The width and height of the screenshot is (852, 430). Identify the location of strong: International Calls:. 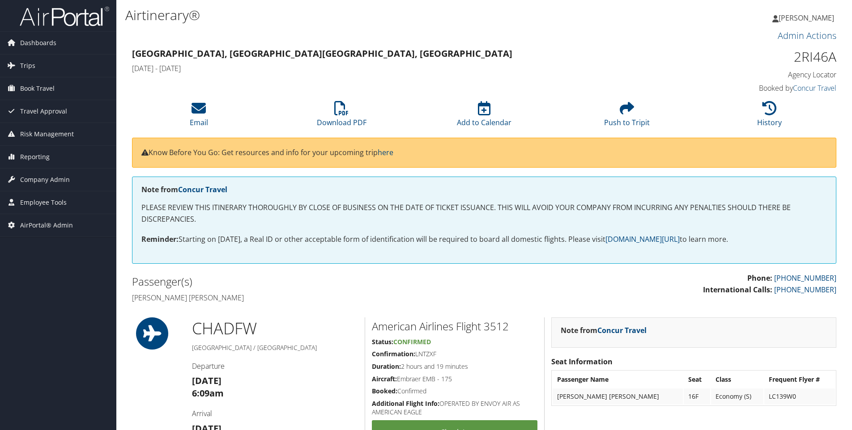
(737, 290).